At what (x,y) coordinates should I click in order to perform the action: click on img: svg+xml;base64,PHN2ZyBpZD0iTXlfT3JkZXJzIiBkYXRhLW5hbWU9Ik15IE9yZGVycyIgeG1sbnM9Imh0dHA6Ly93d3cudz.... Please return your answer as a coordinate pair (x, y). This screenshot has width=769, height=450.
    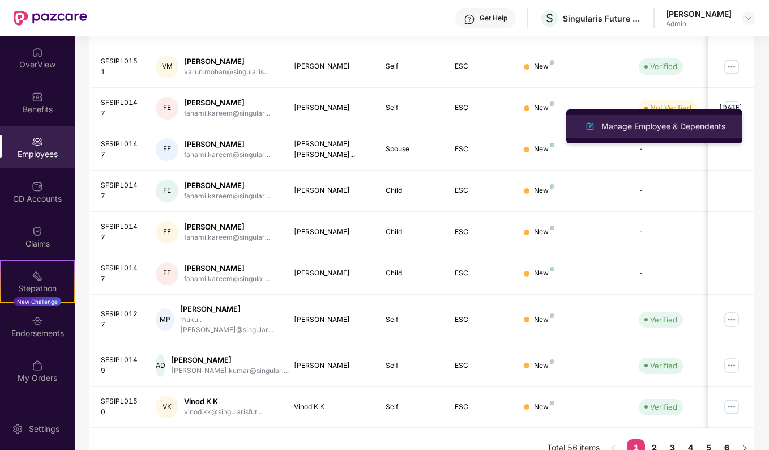
    Looking at the image, I should click on (37, 365).